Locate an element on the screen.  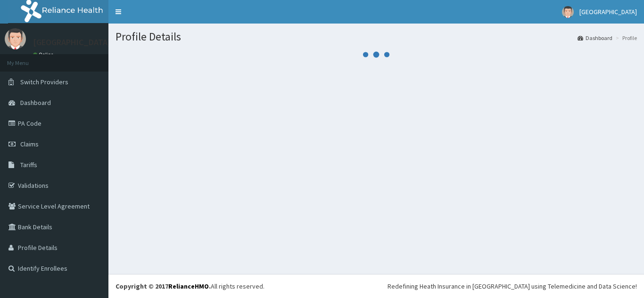
li: Profile is located at coordinates (625, 38).